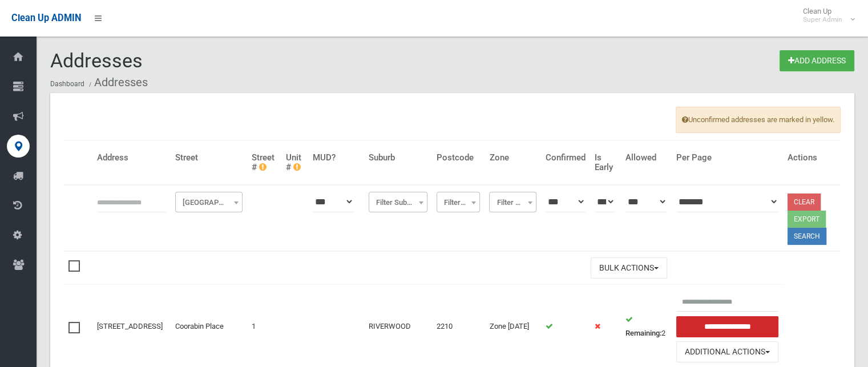 This screenshot has width=868, height=367. Describe the element at coordinates (606, 162) in the screenshot. I see `h4: Is Early` at that location.